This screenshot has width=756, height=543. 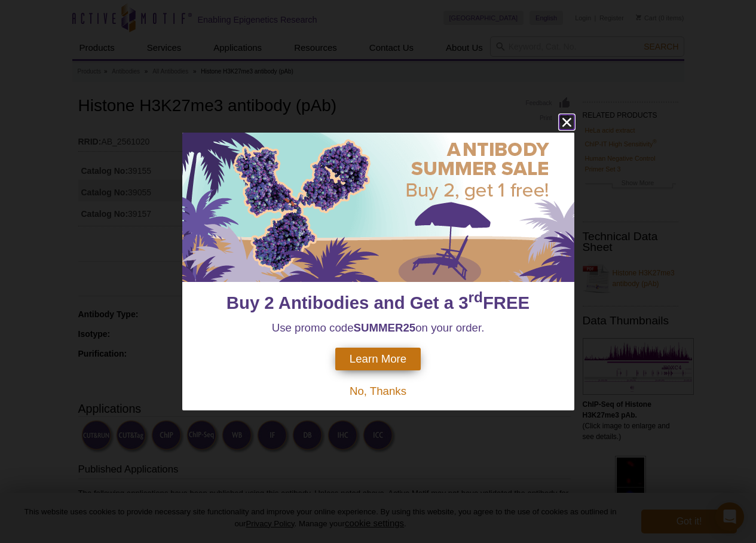 I want to click on span: Buy 2 Antibodies and Get a 3 FREE, so click(x=378, y=303).